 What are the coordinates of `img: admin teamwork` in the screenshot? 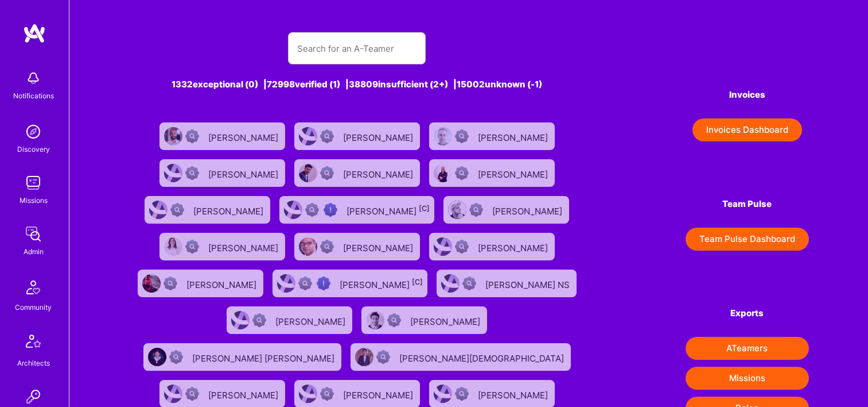 It's located at (33, 234).